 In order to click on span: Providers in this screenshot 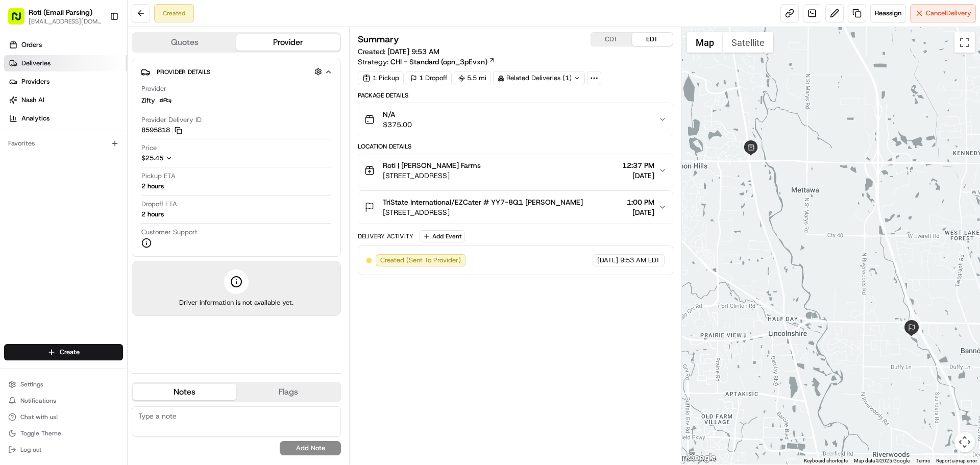, I will do `click(36, 82)`.